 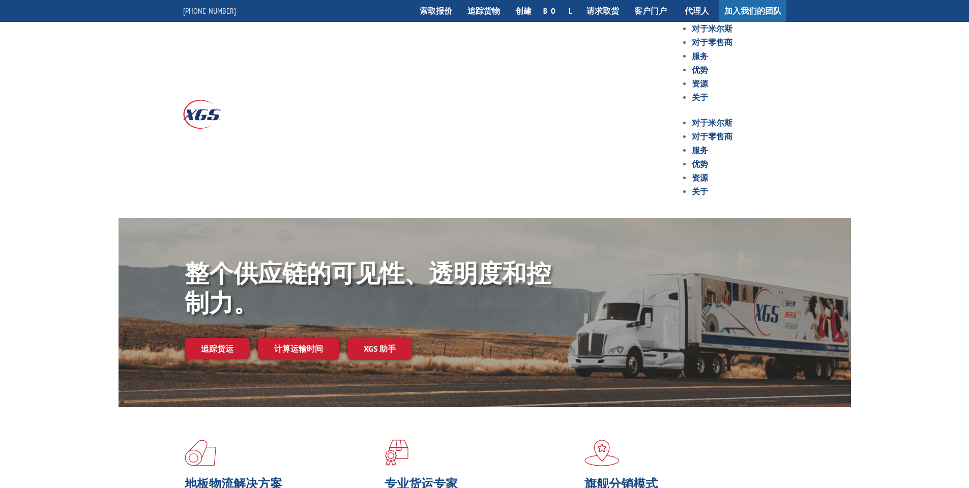 What do you see at coordinates (436, 11) in the screenshot?
I see `font: 索取报价` at bounding box center [436, 11].